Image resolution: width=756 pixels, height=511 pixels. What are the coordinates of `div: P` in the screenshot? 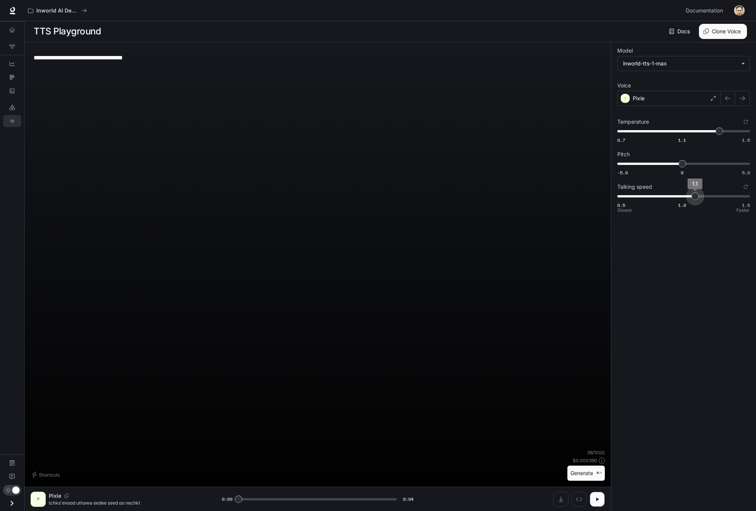 It's located at (38, 499).